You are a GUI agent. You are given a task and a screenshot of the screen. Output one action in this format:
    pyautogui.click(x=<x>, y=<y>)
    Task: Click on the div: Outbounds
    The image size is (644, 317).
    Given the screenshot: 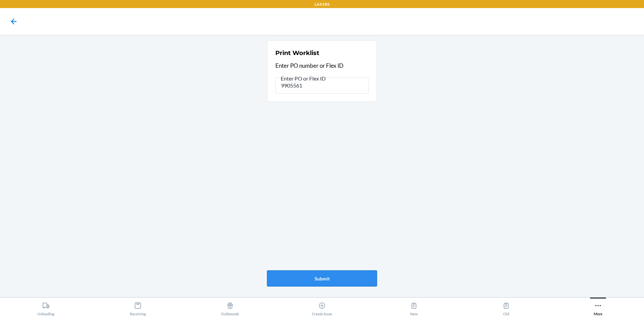 What is the action you would take?
    pyautogui.click(x=230, y=308)
    